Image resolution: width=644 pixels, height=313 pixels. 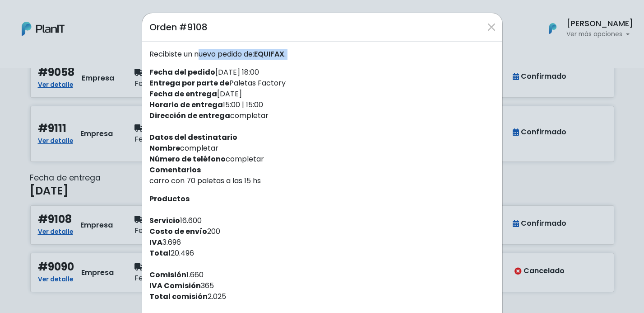 I want to click on p: carro con 70 paletas a las 15 hs, so click(x=322, y=181).